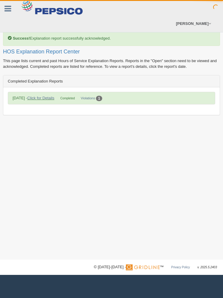 Image resolution: width=223 pixels, height=298 pixels. Describe the element at coordinates (207, 267) in the screenshot. I see `span: v. 2025.5.2403` at that location.